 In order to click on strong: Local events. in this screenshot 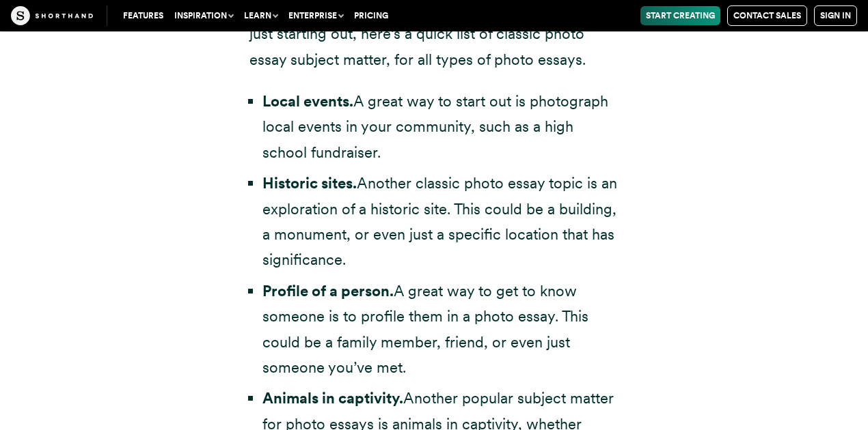, I will do `click(308, 101)`.